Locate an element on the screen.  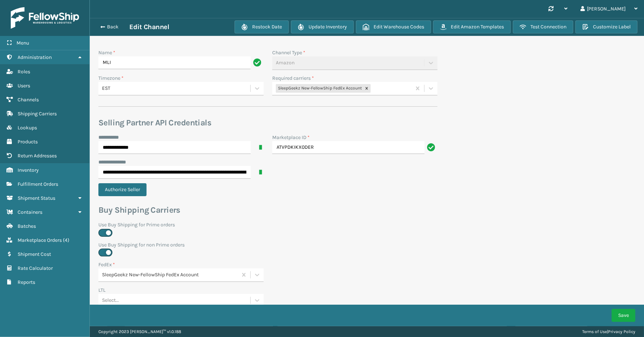
span: Menu is located at coordinates (23, 43).